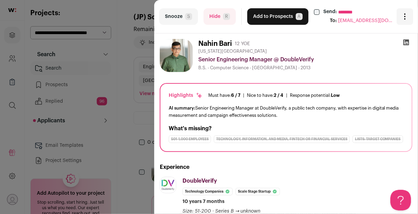 The width and height of the screenshot is (418, 214). What do you see at coordinates (405, 17) in the screenshot?
I see `button: Open dropdown` at bounding box center [405, 17].